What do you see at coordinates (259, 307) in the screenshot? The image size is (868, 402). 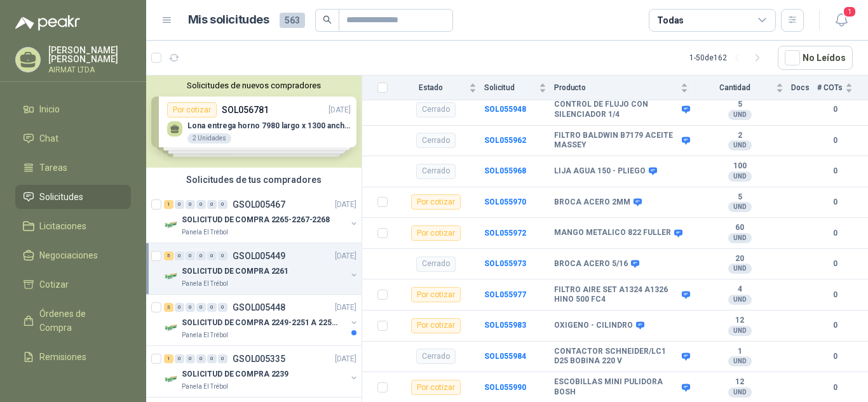 I see `p: GSOL005448` at bounding box center [259, 307].